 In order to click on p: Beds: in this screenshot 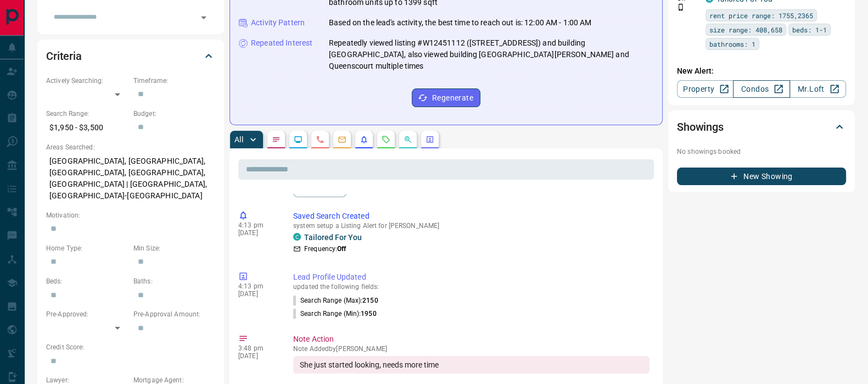, I will do `click(87, 281)`.